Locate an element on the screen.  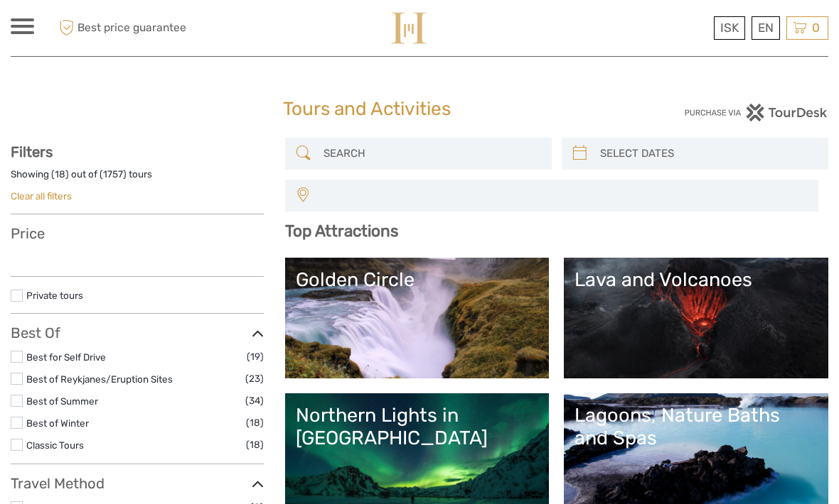
input: SELECT DATES is located at coordinates (707, 153).